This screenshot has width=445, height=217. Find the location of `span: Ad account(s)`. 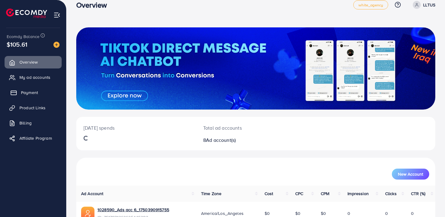

span: Ad account(s) is located at coordinates (221, 140).